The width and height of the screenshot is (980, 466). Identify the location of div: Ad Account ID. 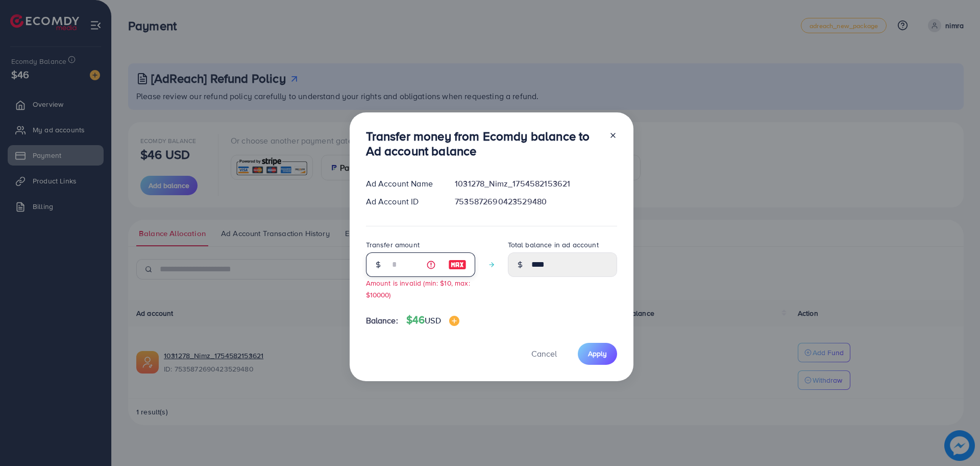
(402, 201).